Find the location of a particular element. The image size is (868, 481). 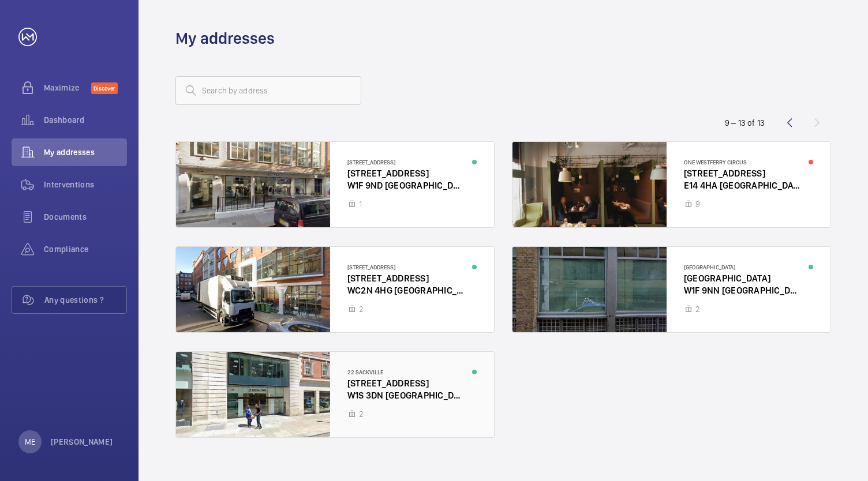

span: Interventions is located at coordinates (85, 185).